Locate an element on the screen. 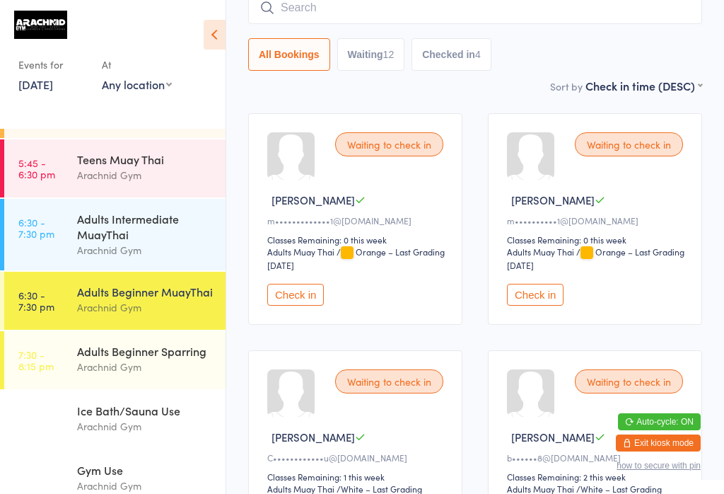 The width and height of the screenshot is (724, 494). div: Classes Remaining: 2 this week is located at coordinates (597, 476).